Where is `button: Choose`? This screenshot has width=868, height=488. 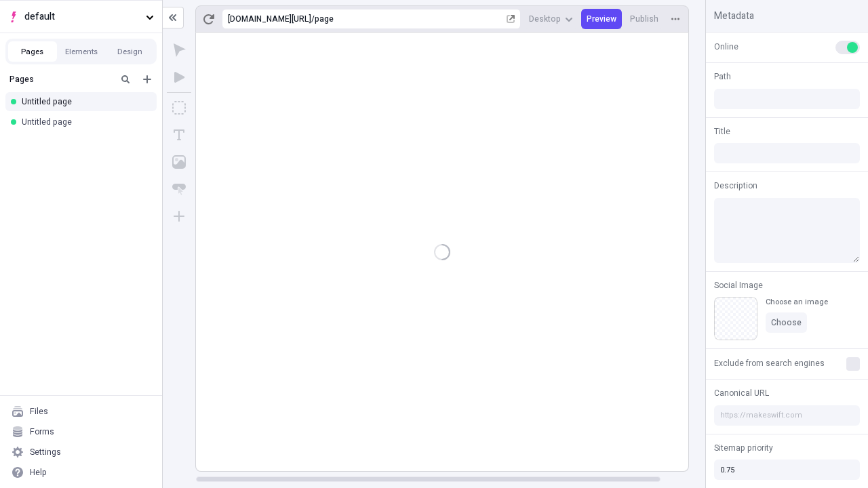
button: Choose is located at coordinates (786, 322).